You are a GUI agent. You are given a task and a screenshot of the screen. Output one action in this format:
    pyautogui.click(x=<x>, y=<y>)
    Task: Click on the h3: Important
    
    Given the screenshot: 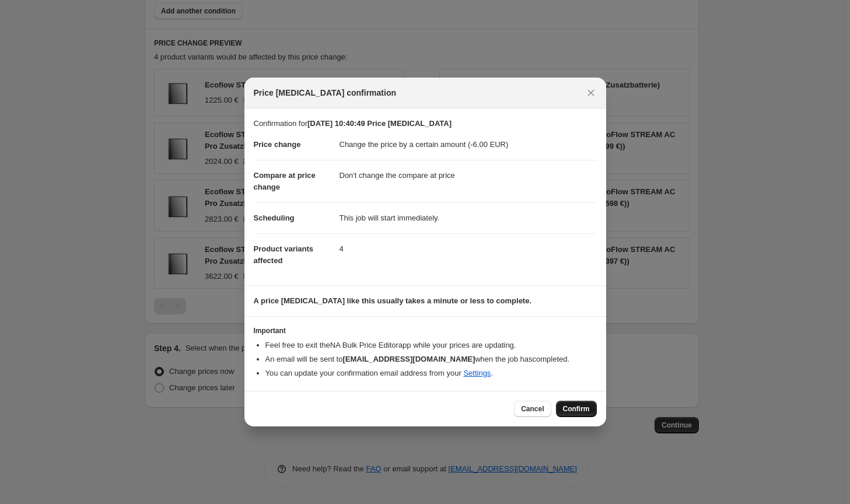 What is the action you would take?
    pyautogui.click(x=425, y=331)
    